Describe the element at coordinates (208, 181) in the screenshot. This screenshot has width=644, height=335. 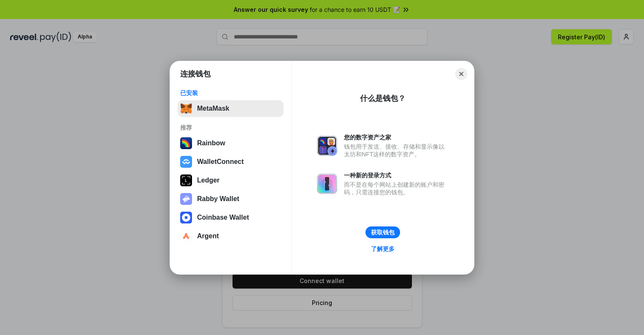
I see `div: Ledger` at that location.